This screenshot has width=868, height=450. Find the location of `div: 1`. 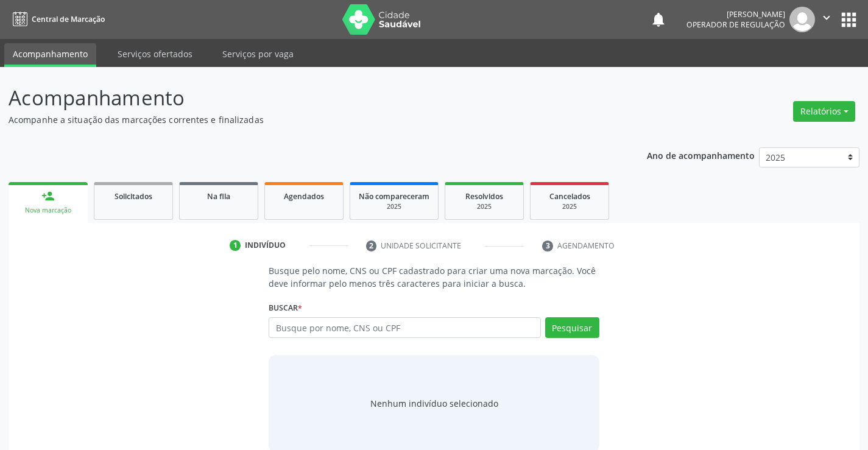

div: 1 is located at coordinates (235, 245).